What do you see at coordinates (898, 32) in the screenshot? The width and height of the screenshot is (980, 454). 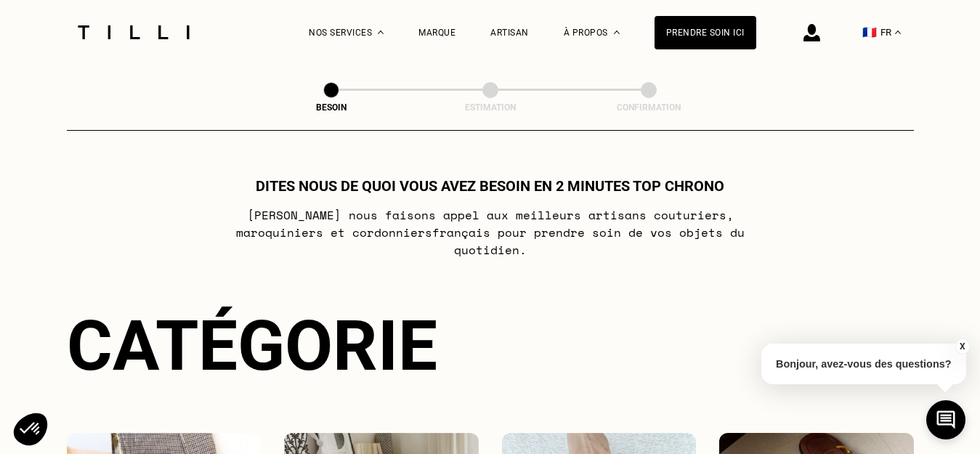 I see `img: menu déroulant` at bounding box center [898, 32].